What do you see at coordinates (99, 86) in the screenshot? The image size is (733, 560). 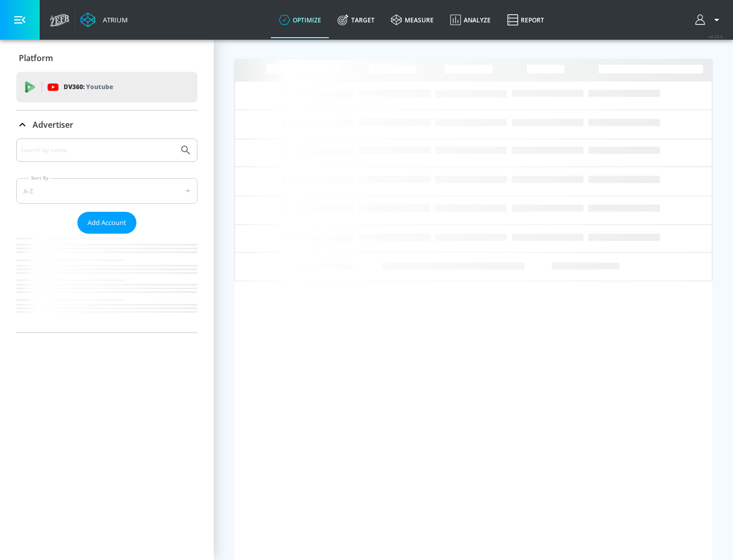 I see `p: Youtube` at bounding box center [99, 86].